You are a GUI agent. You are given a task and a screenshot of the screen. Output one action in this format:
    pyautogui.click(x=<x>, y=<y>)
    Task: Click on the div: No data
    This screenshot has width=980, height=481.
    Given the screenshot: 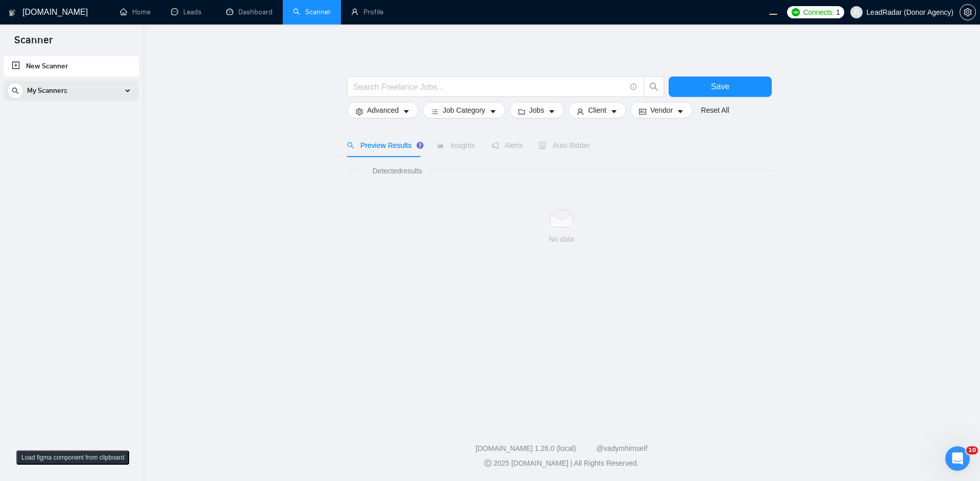 What is the action you would take?
    pyautogui.click(x=561, y=239)
    